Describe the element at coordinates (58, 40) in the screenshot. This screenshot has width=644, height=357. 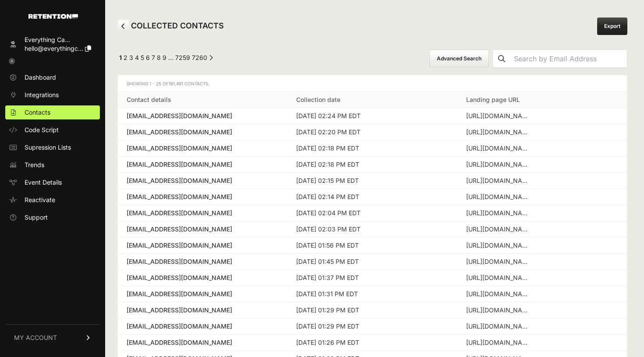
I see `div: Everything Ca...` at that location.